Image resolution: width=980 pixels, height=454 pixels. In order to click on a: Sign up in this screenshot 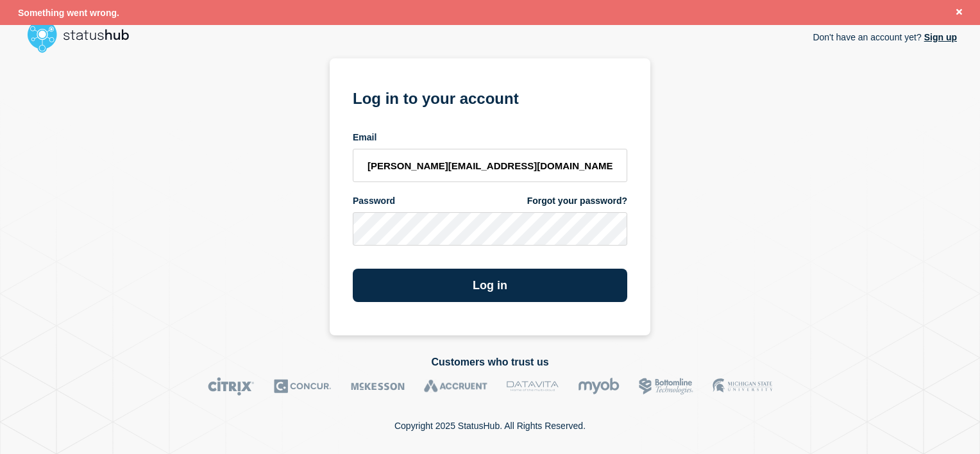, I will do `click(939, 37)`.